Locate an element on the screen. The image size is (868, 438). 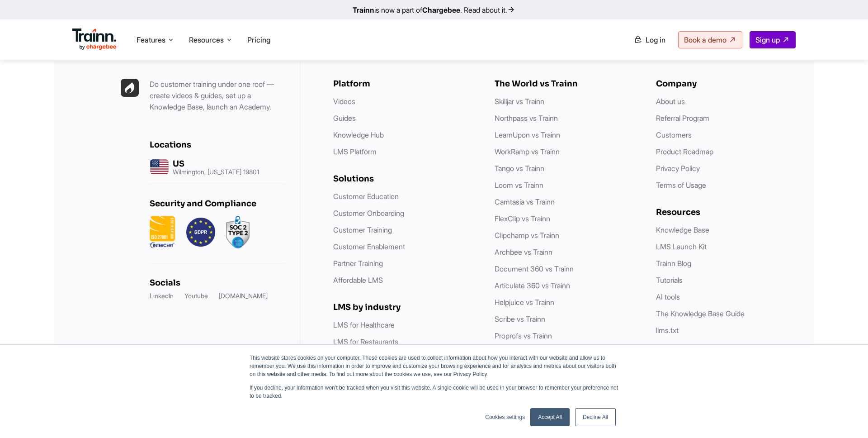
a: Knowledge Base is located at coordinates (683, 230).